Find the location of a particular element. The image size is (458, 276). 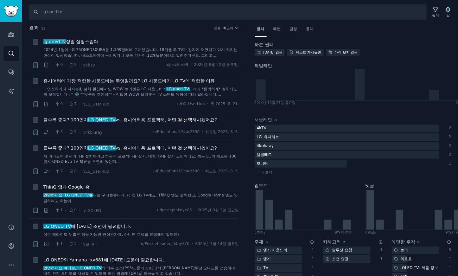

font: 업보트 is located at coordinates (262, 185).